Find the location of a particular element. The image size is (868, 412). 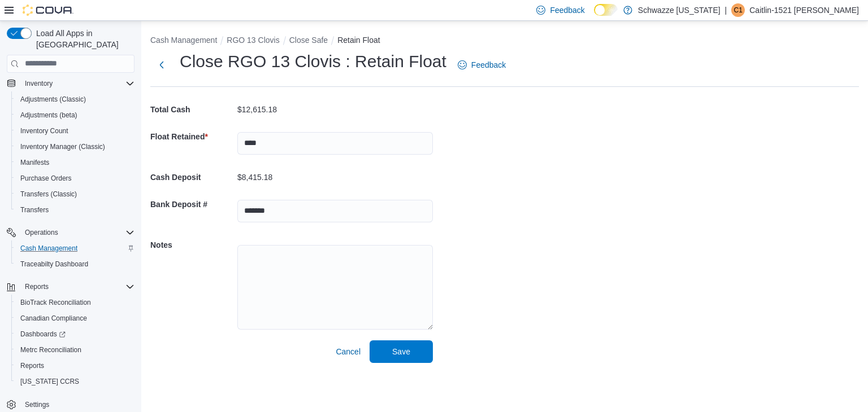

span: Dark Mode is located at coordinates (594, 16).